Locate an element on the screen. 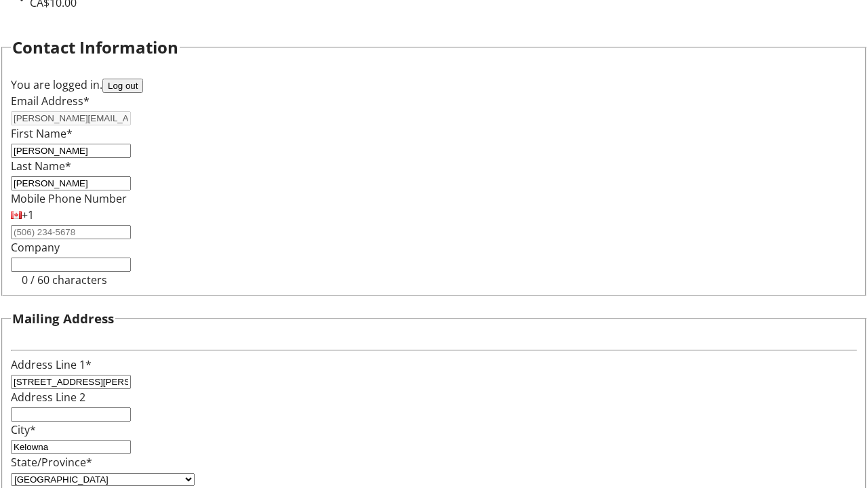 The width and height of the screenshot is (868, 488). label: First Name* is located at coordinates (42, 133).